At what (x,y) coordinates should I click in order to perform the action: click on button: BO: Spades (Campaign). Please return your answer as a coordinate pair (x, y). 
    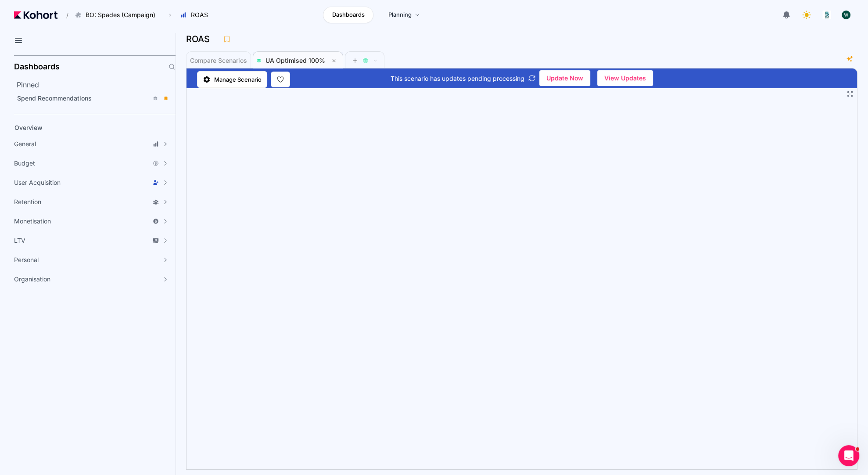
    Looking at the image, I should click on (117, 15).